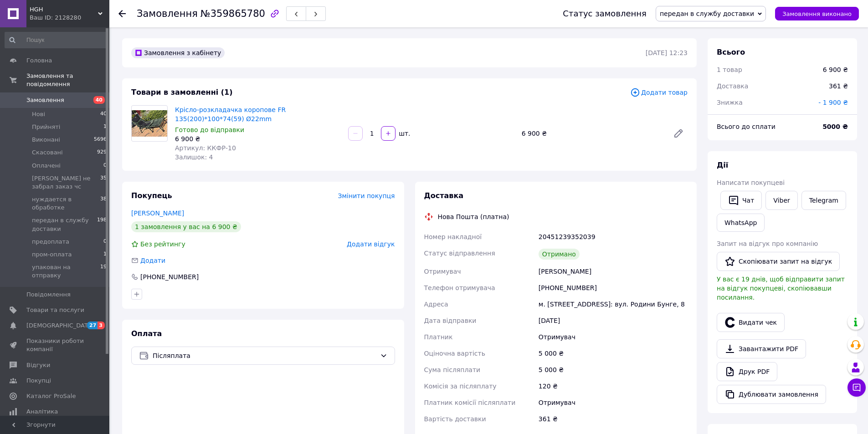 The width and height of the screenshot is (868, 434). Describe the element at coordinates (436, 304) in the screenshot. I see `span: Адреса` at that location.